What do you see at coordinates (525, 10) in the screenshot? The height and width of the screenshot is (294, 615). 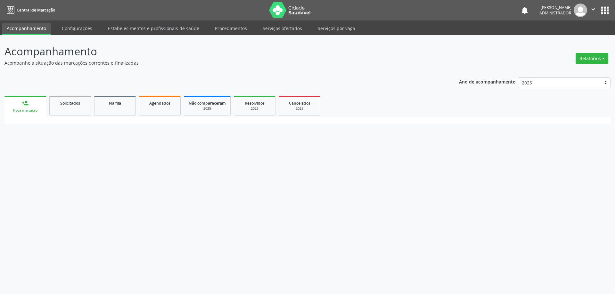 I see `button: notifications` at bounding box center [525, 10].